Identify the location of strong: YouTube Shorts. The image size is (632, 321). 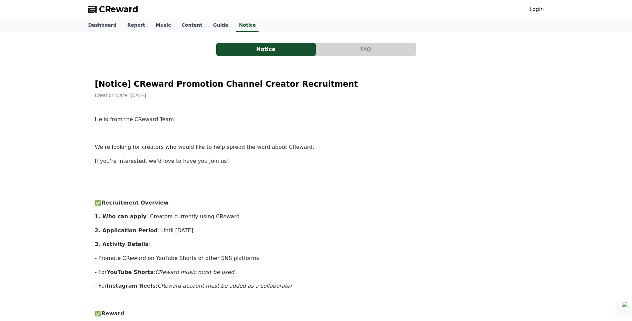
(130, 272).